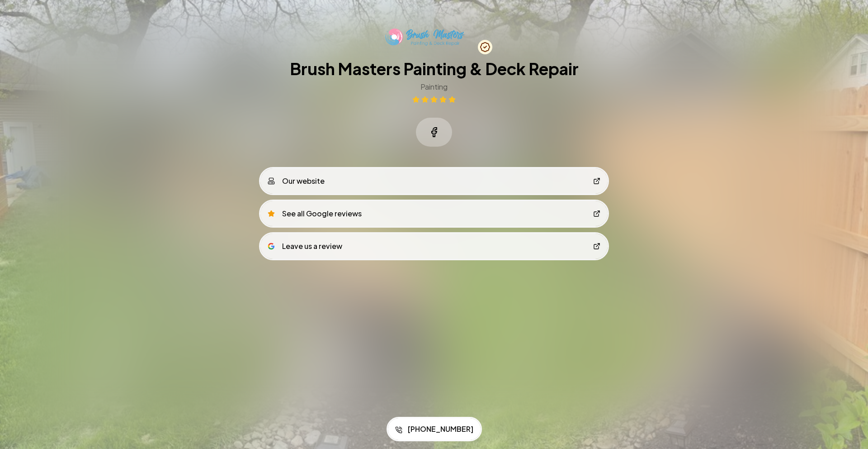  What do you see at coordinates (434, 181) in the screenshot?
I see `a: Our website` at bounding box center [434, 181].